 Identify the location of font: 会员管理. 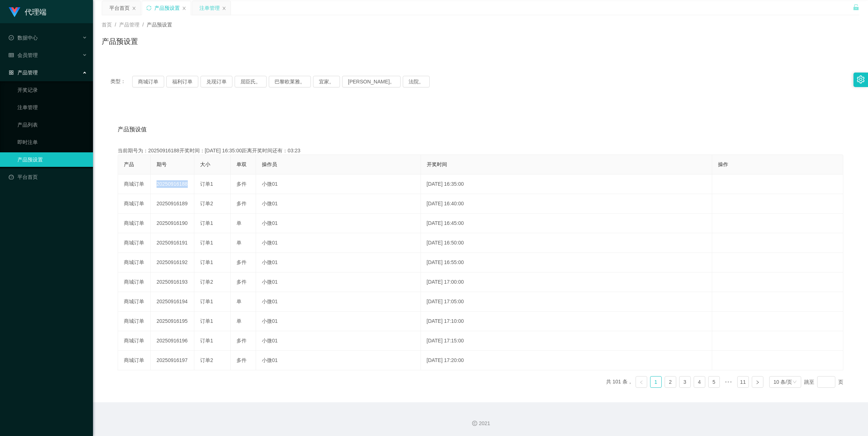
(27, 55).